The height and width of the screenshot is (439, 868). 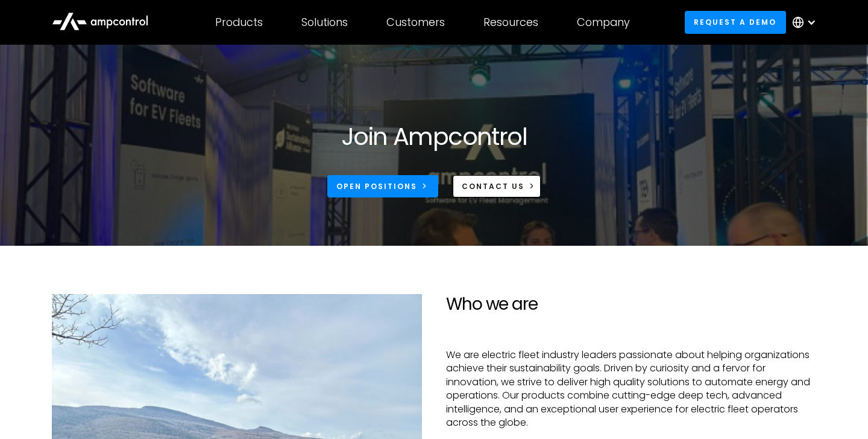 I want to click on div: Open Positions, so click(x=377, y=187).